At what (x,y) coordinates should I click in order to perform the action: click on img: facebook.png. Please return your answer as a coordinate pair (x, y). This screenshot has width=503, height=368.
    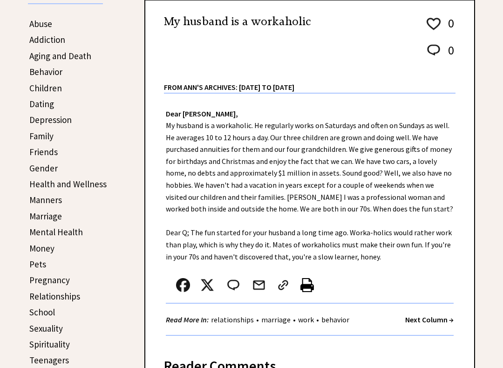
    Looking at the image, I should click on (183, 285).